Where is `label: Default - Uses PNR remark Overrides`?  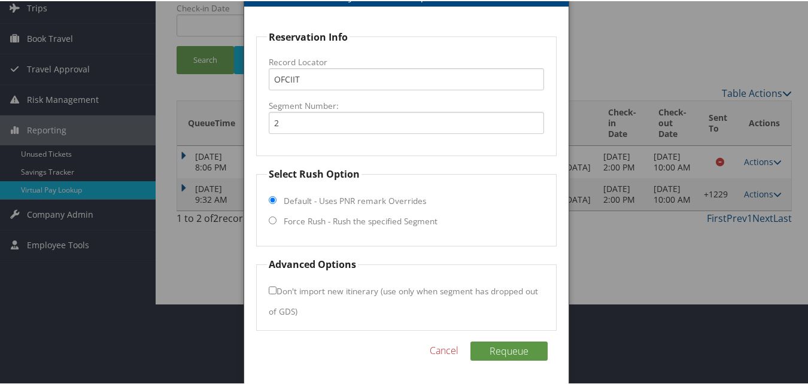 label: Default - Uses PNR remark Overrides is located at coordinates (355, 200).